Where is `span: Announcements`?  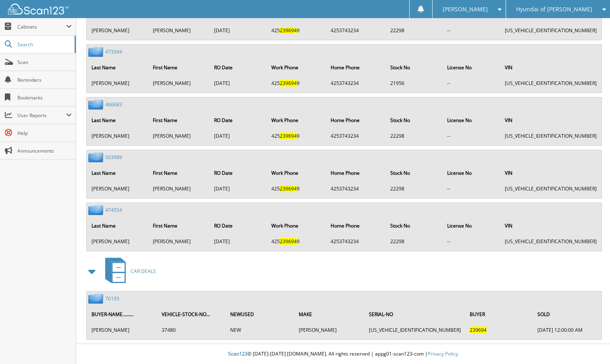
span: Announcements is located at coordinates (44, 151).